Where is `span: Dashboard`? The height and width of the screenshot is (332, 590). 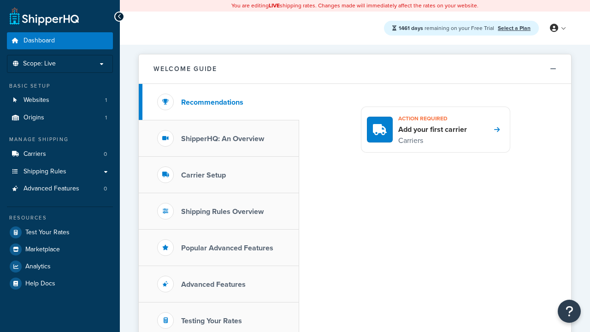
span: Dashboard is located at coordinates (39, 41).